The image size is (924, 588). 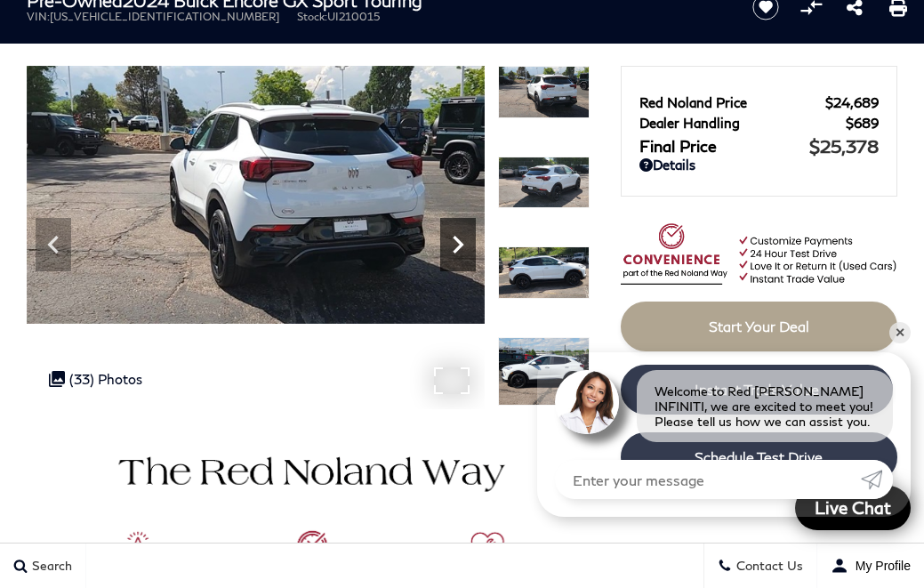 What do you see at coordinates (458, 245) in the screenshot?
I see `div: Next` at bounding box center [458, 245].